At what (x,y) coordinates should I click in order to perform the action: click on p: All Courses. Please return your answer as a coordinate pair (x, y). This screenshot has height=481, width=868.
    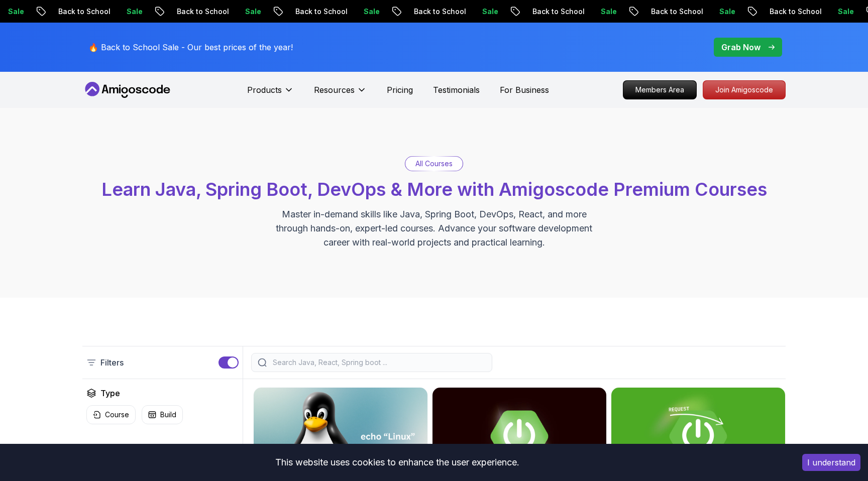
    Looking at the image, I should click on (434, 163).